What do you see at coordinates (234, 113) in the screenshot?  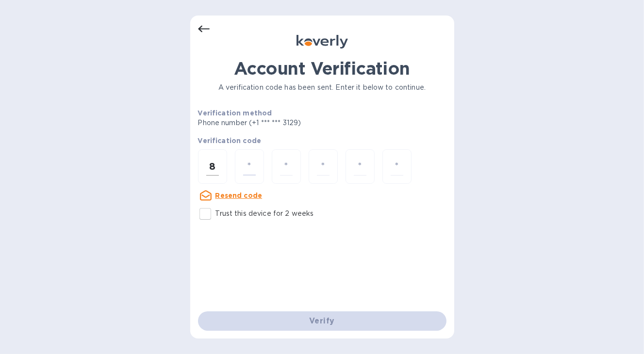 I see `b: Verification method` at bounding box center [234, 113].